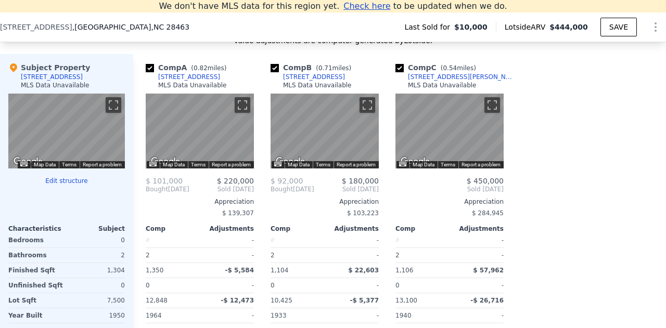  Describe the element at coordinates (279, 271) in the screenshot. I see `span: 1,104` at that location.